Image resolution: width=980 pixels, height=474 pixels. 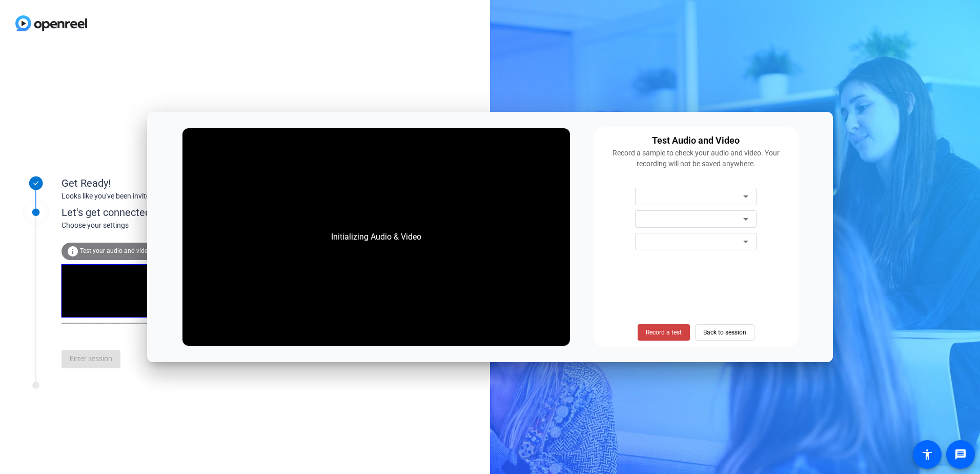 What do you see at coordinates (164, 183) in the screenshot?
I see `div: Get Ready!` at bounding box center [164, 183].